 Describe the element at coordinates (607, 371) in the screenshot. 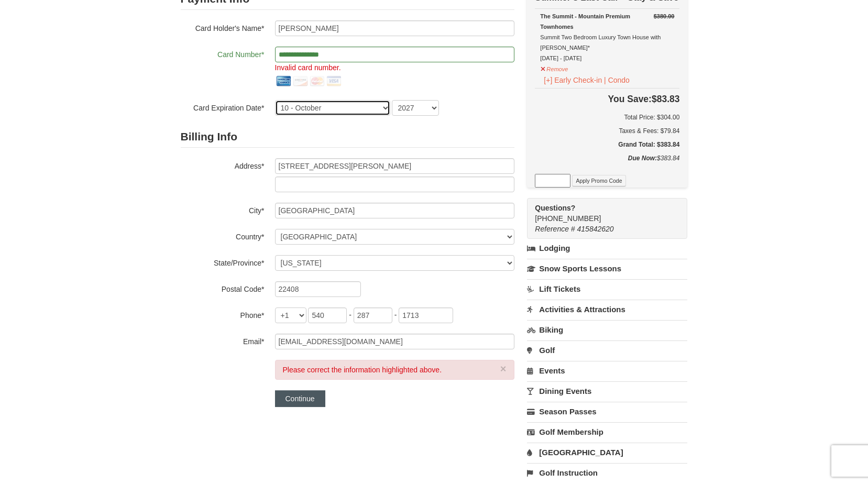

I see `a: Events` at that location.